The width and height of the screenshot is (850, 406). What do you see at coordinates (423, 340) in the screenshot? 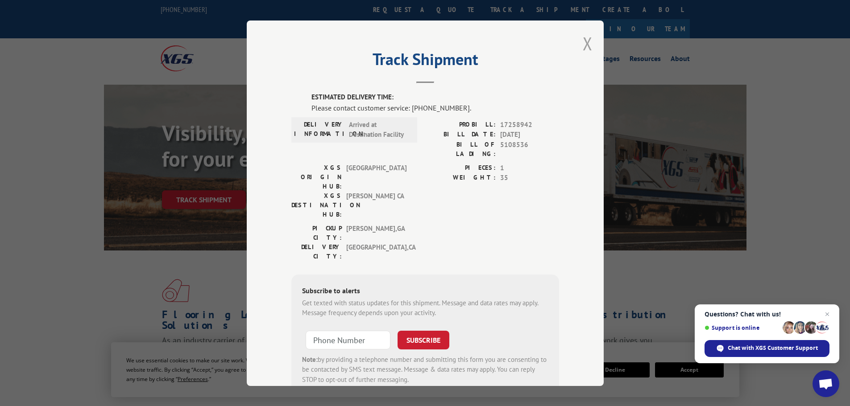
I see `button: SUBSCRIBE` at bounding box center [423, 340].